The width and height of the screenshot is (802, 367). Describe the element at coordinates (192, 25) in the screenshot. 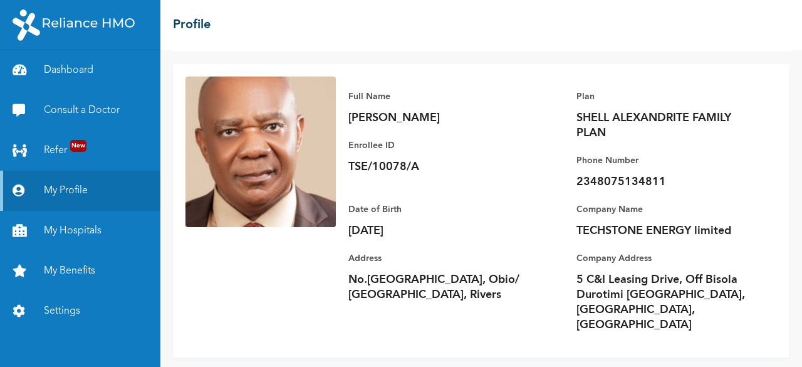

I see `h2: Profile` at that location.